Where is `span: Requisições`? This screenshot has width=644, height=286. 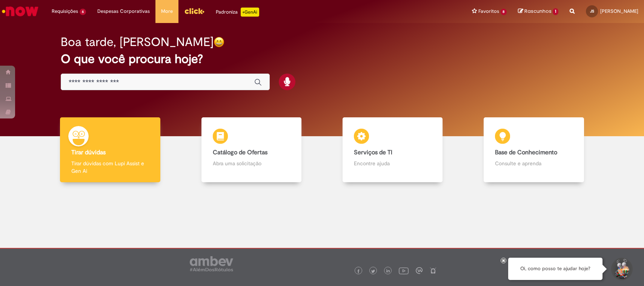 span: Requisições is located at coordinates (65, 11).